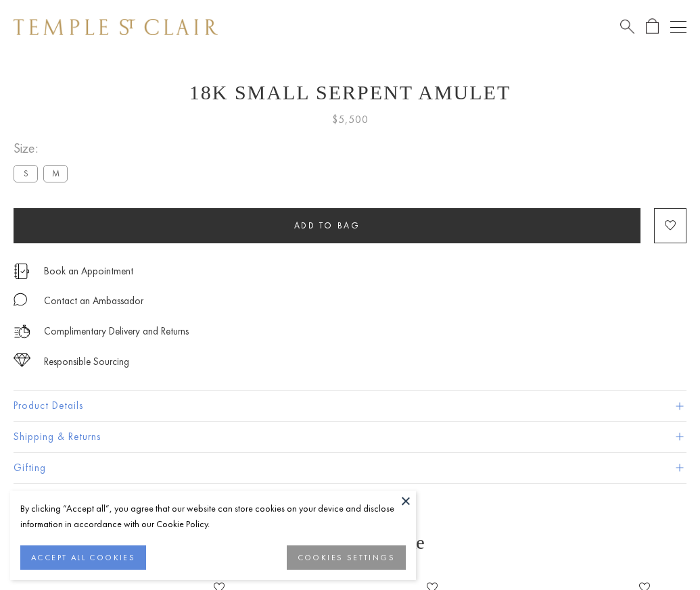  What do you see at coordinates (88, 271) in the screenshot?
I see `a: Book an Appointment` at bounding box center [88, 271].